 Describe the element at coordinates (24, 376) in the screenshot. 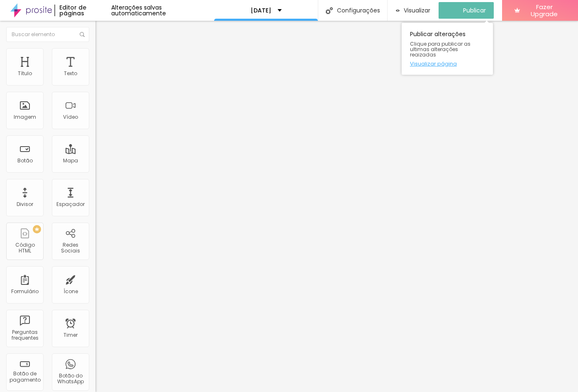

I see `div: Botão de pagamento` at that location.